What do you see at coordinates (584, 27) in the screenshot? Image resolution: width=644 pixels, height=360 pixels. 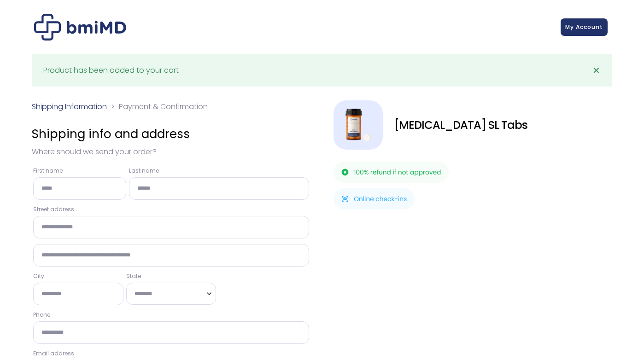 I see `a: My Account` at bounding box center [584, 27].